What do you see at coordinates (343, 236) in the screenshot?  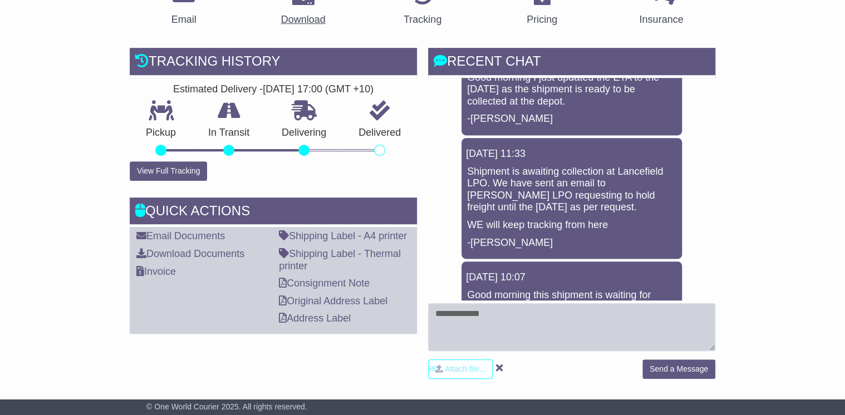 I see `a: Shipping Label - A4 printer` at bounding box center [343, 236].